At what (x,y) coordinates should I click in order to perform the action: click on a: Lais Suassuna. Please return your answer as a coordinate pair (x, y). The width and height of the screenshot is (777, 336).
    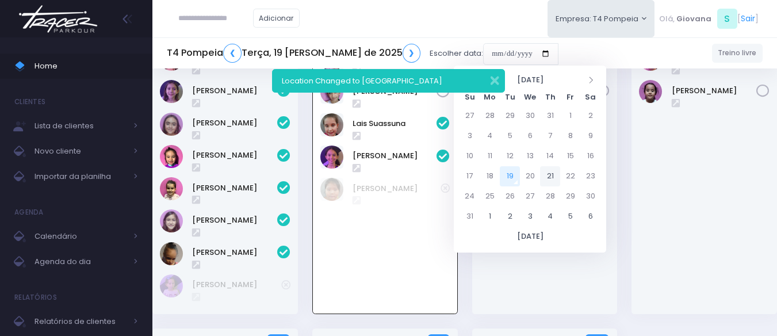
    Looking at the image, I should click on (395, 124).